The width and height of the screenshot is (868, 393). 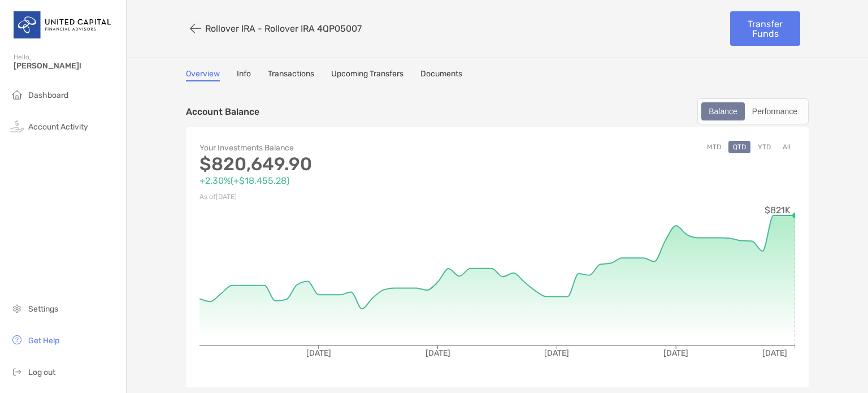 What do you see at coordinates (43, 308) in the screenshot?
I see `span: Settings` at bounding box center [43, 308].